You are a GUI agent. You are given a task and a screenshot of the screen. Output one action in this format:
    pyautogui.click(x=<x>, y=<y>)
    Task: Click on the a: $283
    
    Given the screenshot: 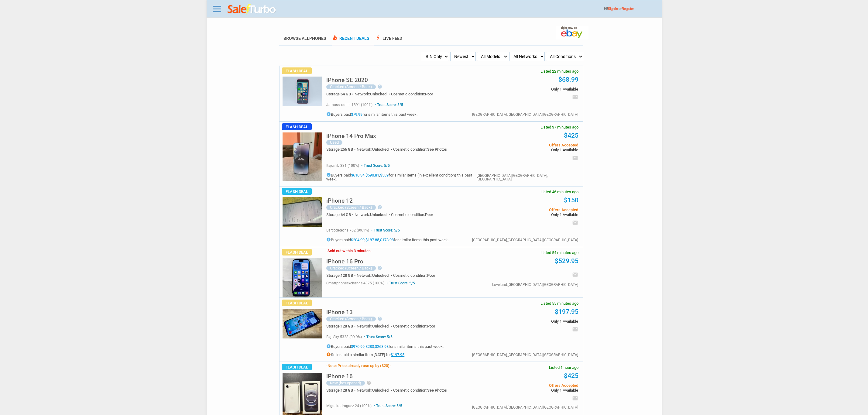 What is the action you would take?
    pyautogui.click(x=369, y=346)
    